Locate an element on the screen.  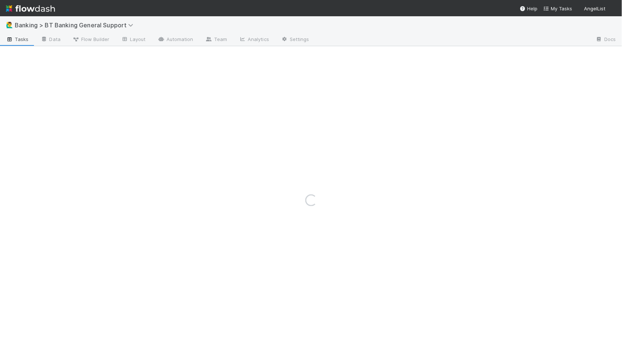
a: Layout is located at coordinates (133, 40).